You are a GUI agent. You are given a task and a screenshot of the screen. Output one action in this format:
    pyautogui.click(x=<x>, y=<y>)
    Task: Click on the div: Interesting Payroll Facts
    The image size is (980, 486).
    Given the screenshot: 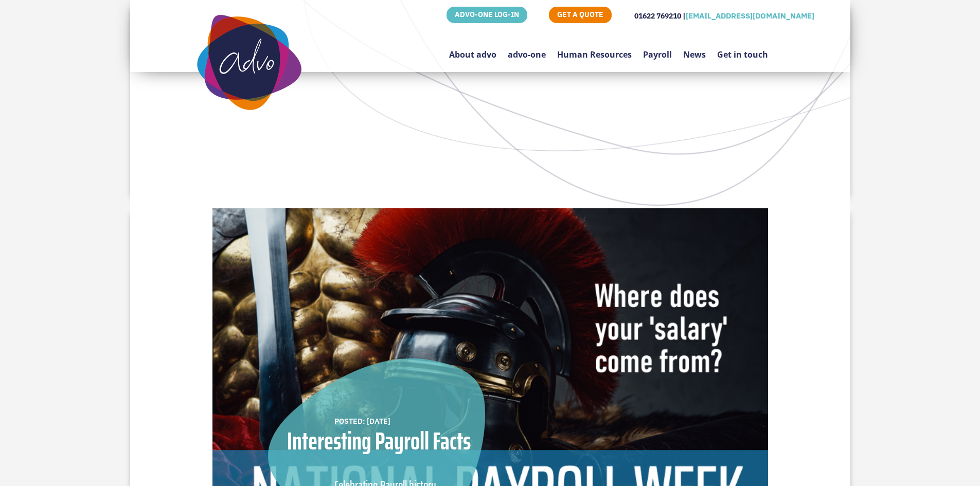 What is the action you would take?
    pyautogui.click(x=379, y=441)
    